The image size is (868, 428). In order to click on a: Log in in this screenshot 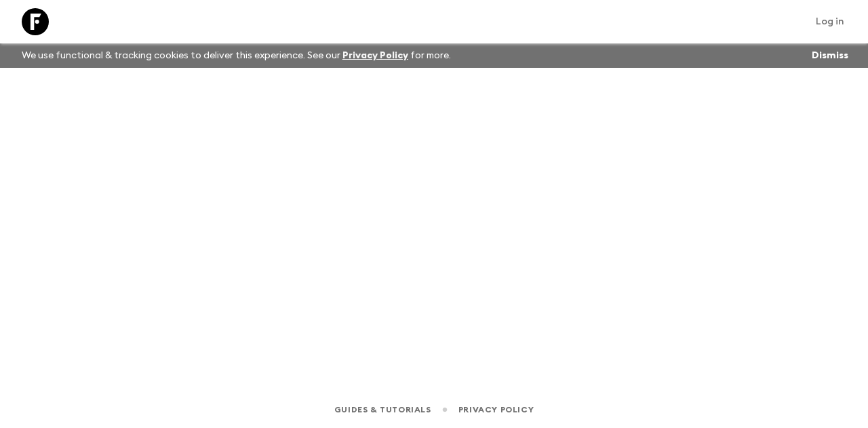, I will do `click(830, 22)`.